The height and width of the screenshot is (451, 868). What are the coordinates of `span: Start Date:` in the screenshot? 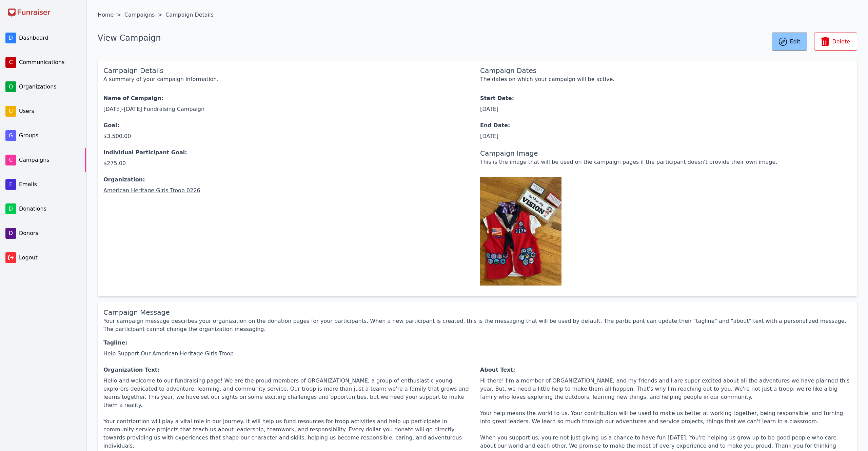 It's located at (666, 98).